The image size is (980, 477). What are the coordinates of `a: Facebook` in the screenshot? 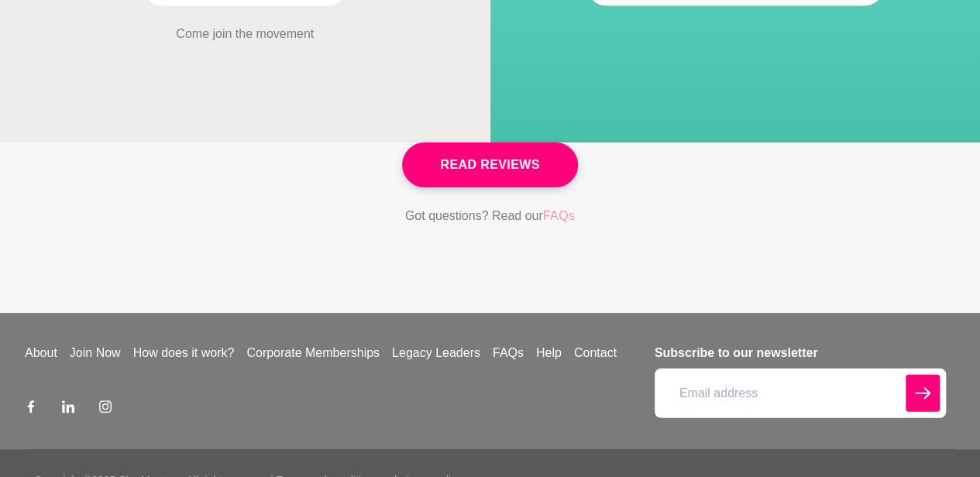 It's located at (31, 409).